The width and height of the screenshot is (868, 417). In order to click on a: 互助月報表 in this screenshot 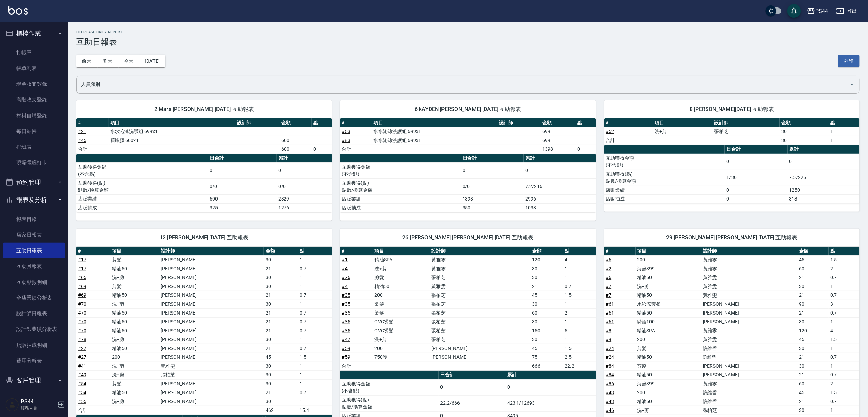, I will do `click(34, 267)`.